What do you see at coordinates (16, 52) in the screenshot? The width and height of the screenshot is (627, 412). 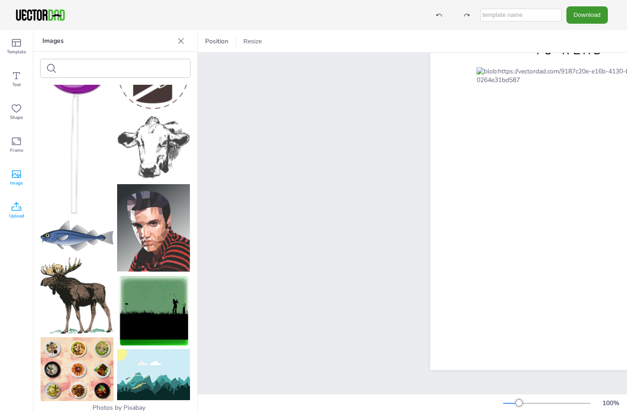 I see `span: Template` at bounding box center [16, 52].